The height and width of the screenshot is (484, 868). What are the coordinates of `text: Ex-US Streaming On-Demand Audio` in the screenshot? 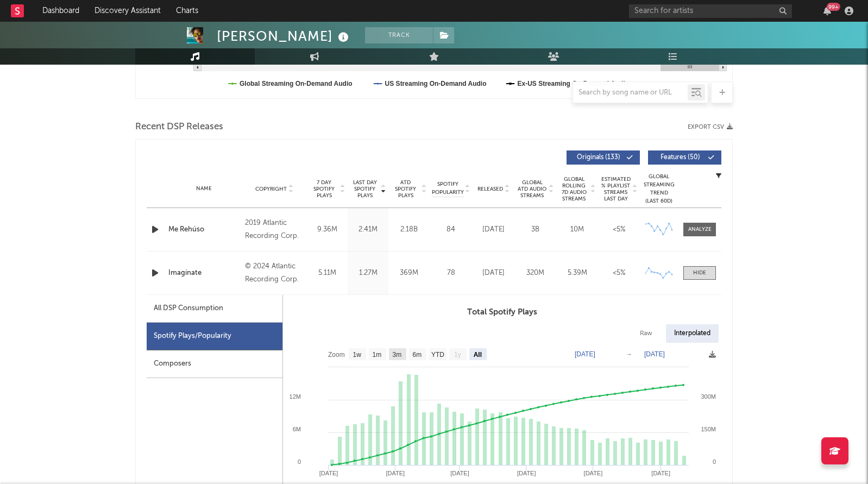 It's located at (573, 84).